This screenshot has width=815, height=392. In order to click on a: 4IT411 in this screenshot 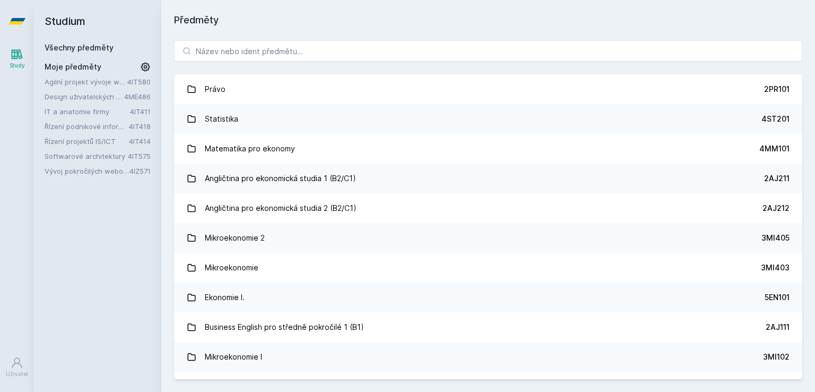, I will do `click(140, 111)`.